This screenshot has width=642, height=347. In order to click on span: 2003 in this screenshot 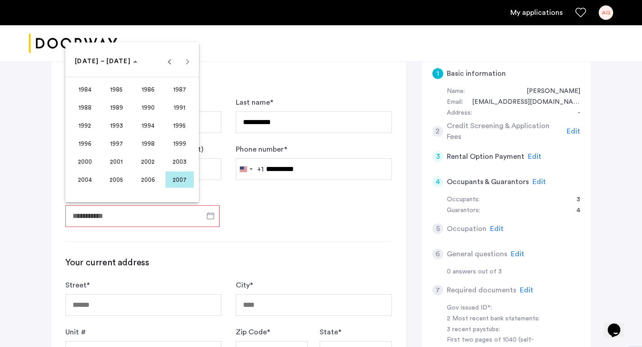, I will do `click(179, 161)`.